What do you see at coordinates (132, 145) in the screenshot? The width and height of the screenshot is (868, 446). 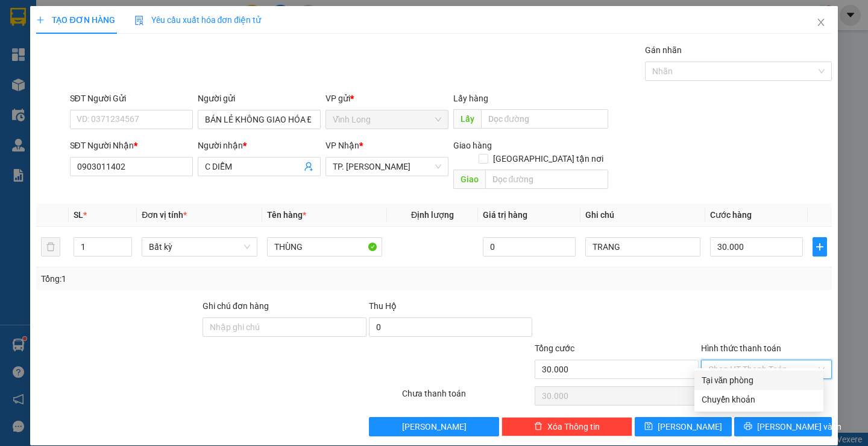 I see `div: SĐT Người Nhận` at bounding box center [132, 145].